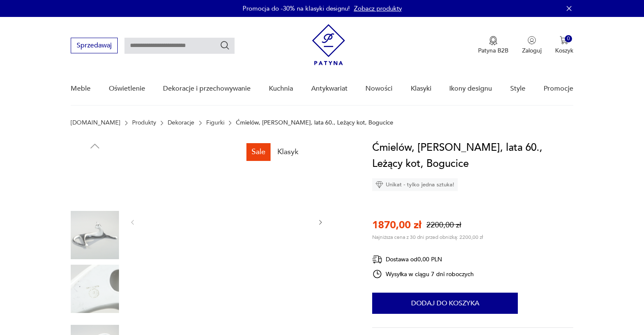 The width and height of the screenshot is (644, 335). Describe the element at coordinates (397, 225) in the screenshot. I see `p: 1870,00 zł` at that location.